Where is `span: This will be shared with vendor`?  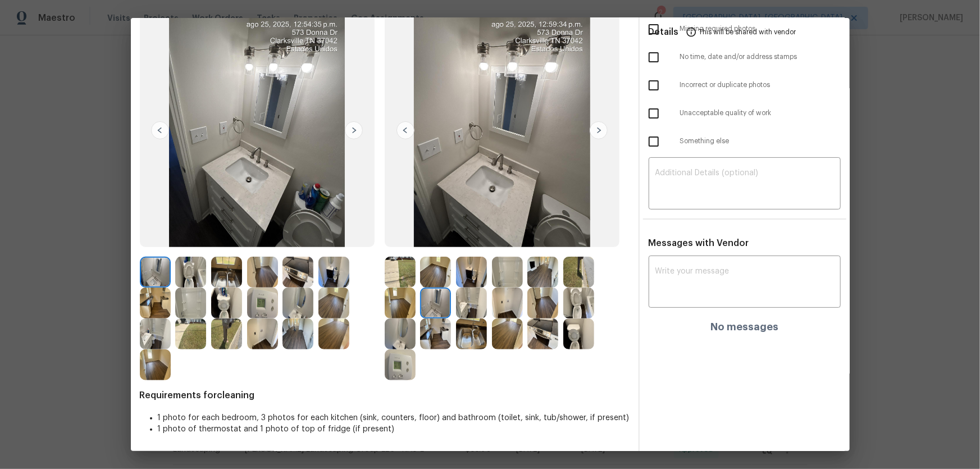
span: This will be shared with vendor is located at coordinates (747, 31).